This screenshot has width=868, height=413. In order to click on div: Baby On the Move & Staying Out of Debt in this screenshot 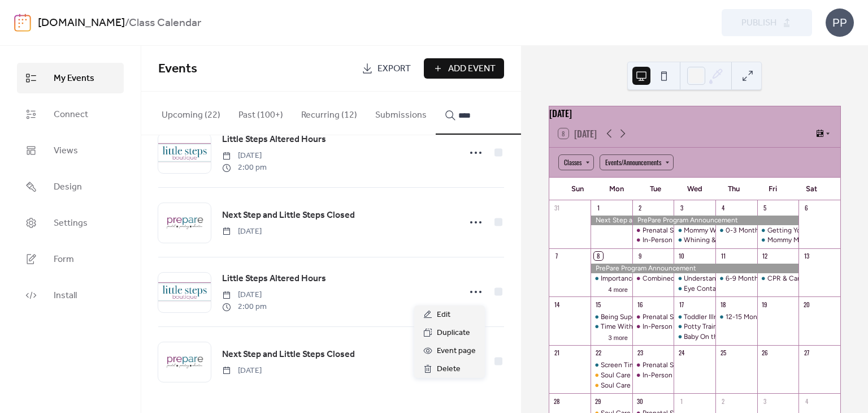, I will do `click(694, 336)`.